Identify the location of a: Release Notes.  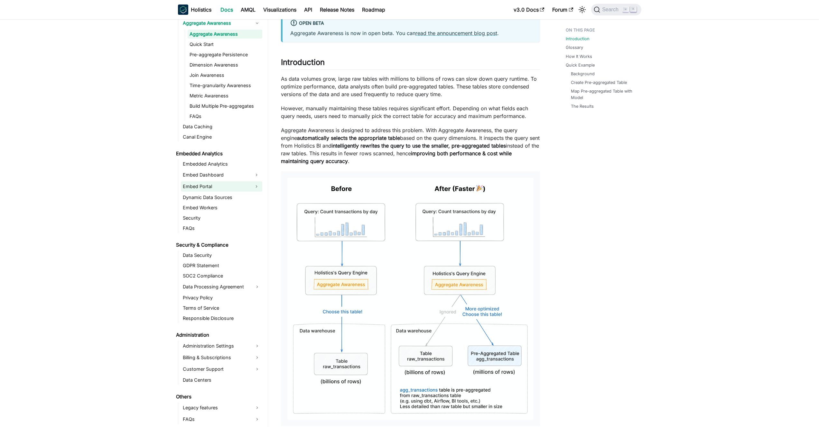
(337, 10).